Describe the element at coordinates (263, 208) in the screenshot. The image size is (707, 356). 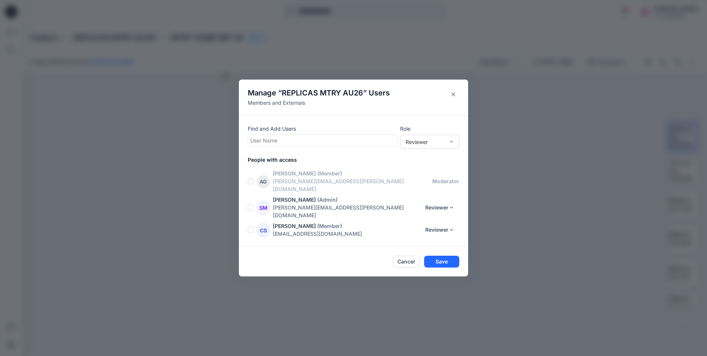
I see `div: SM` at that location.